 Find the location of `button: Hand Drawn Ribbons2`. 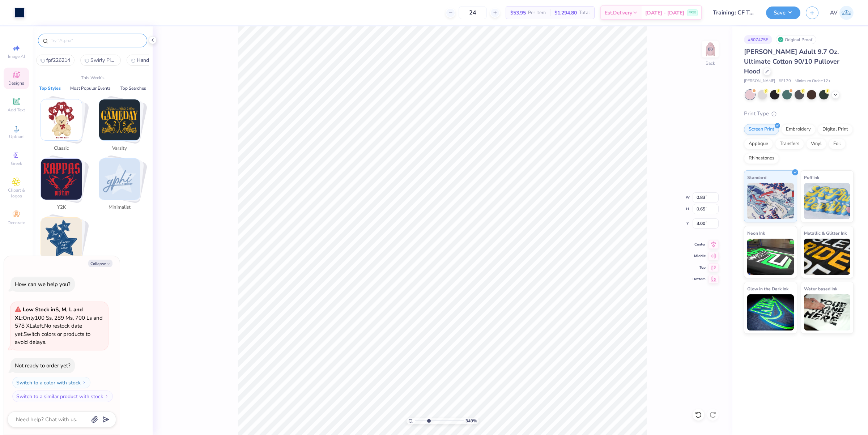

button: Hand Drawn Ribbons2 is located at coordinates (147, 60).